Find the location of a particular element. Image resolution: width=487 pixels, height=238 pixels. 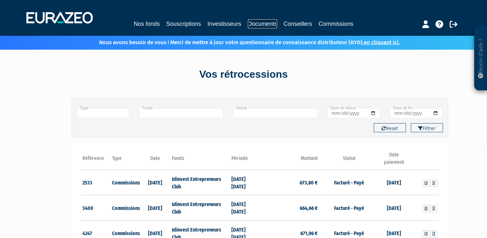

a: Documents is located at coordinates (262, 24).